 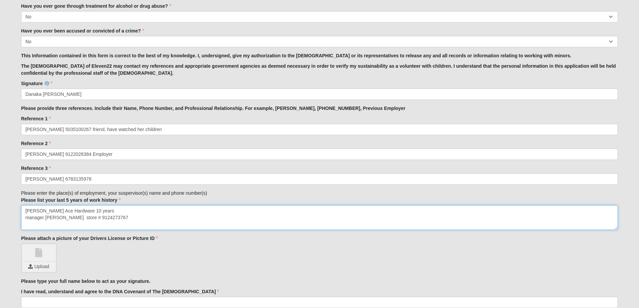 What do you see at coordinates (213, 108) in the screenshot?
I see `strong: Please provide three references. Include their Name, Phone Number, and Professional Relationship....` at bounding box center [213, 108].